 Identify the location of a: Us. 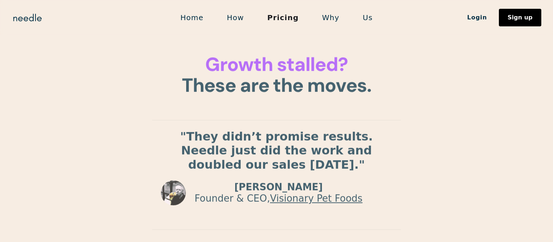
(367, 18).